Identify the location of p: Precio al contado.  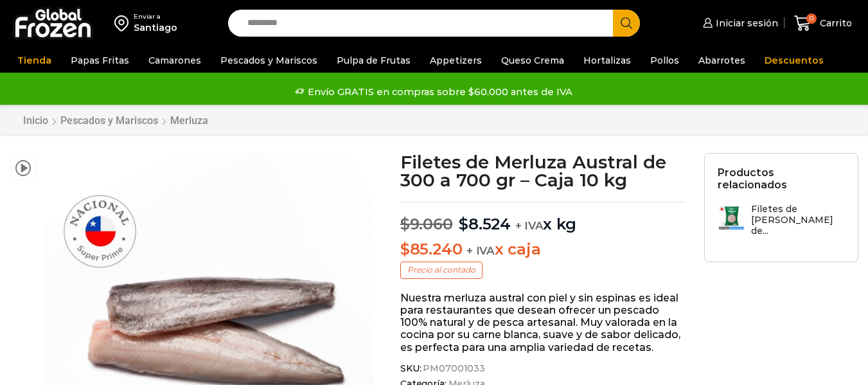
(441, 270).